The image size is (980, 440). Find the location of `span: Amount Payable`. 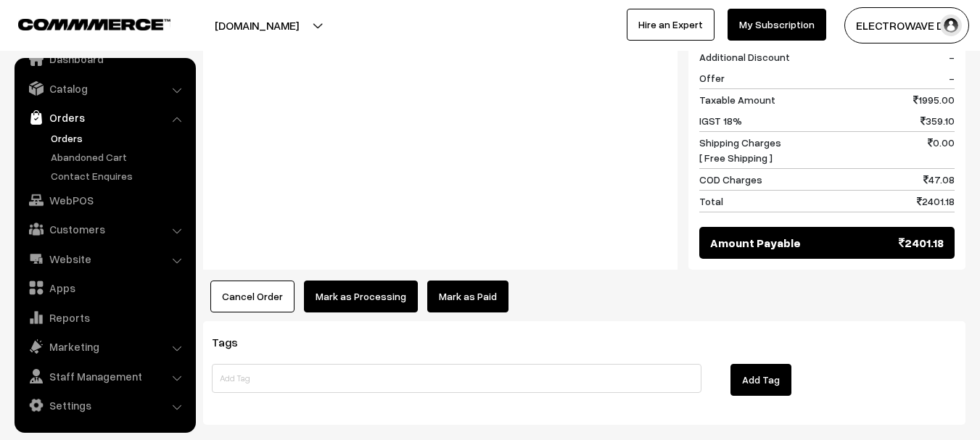

span: Amount Payable is located at coordinates (755, 243).